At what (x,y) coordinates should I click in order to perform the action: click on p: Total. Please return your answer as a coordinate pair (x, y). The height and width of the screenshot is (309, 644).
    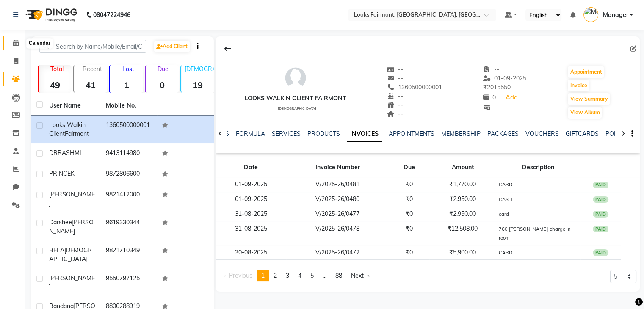
    Looking at the image, I should click on (57, 69).